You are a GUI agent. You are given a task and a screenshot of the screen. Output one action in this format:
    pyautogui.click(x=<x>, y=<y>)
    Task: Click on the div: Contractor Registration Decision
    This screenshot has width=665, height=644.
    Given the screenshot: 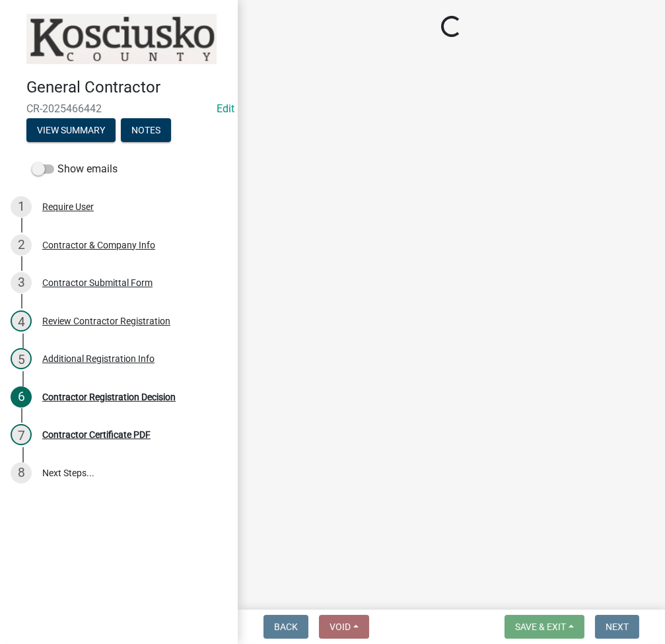 What is the action you would take?
    pyautogui.click(x=108, y=396)
    